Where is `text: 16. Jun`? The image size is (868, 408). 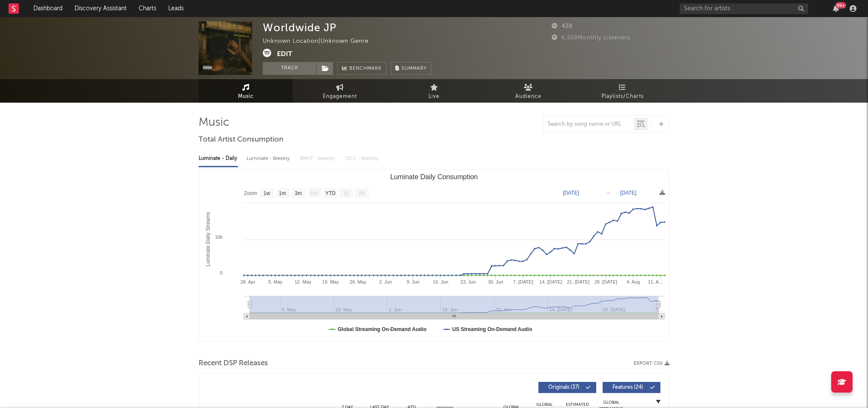 text: 16. Jun is located at coordinates (440, 282).